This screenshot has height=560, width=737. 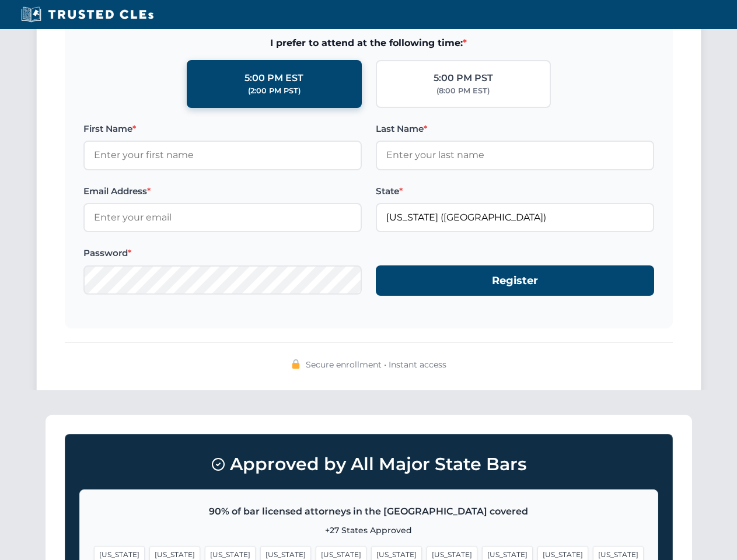 What do you see at coordinates (463, 91) in the screenshot?
I see `div: (8:00 PM EST)` at bounding box center [463, 91].